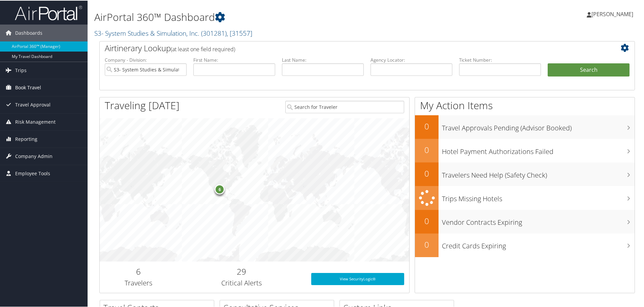 This screenshot has width=644, height=307. What do you see at coordinates (538, 173) in the screenshot?
I see `h3: Travelers Need Help (Safety Check)` at bounding box center [538, 173].